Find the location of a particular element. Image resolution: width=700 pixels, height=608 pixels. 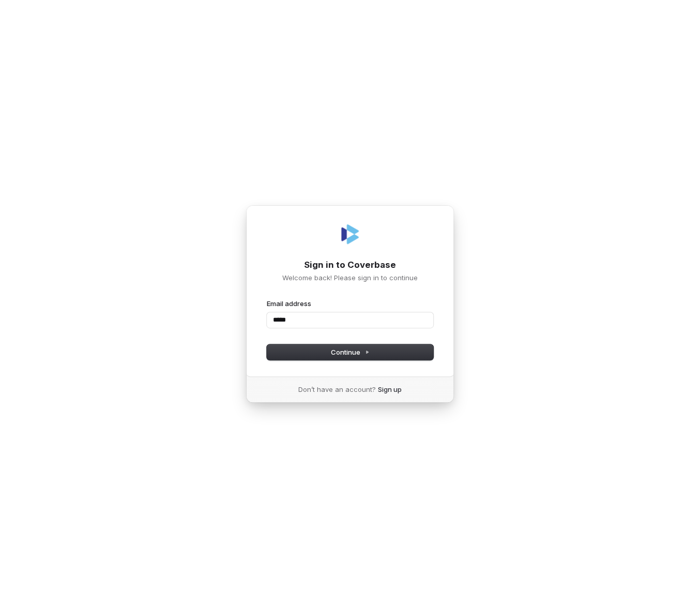

span: Don’t have an account? is located at coordinates (338, 389).